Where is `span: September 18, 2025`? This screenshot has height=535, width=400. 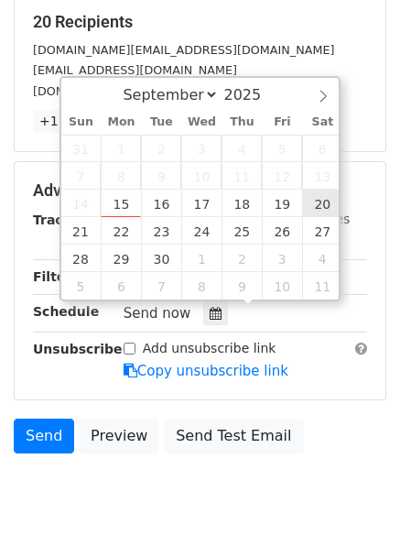
span: September 18, 2025 is located at coordinates (242, 203).